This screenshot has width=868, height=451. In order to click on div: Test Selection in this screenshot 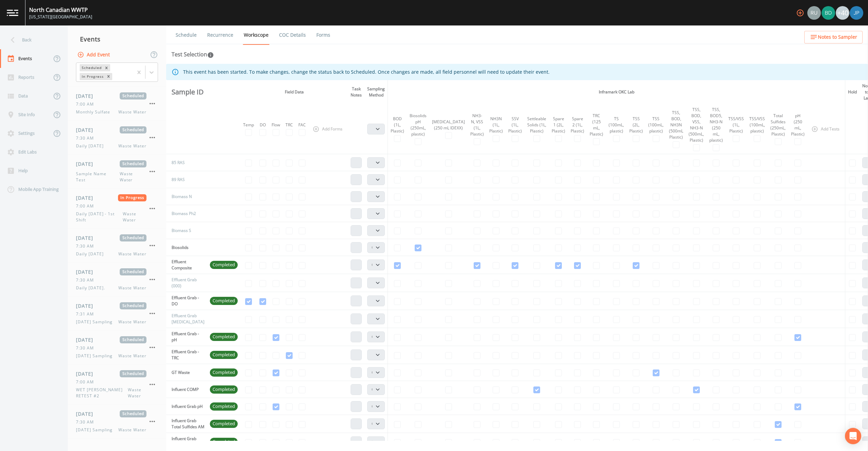, I will do `click(193, 54)`.